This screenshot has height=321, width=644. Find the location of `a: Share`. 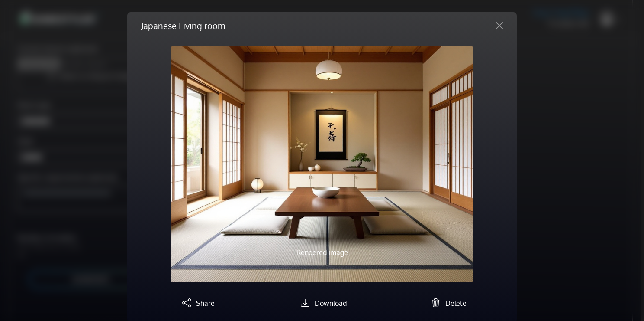

a: Share is located at coordinates (197, 303).